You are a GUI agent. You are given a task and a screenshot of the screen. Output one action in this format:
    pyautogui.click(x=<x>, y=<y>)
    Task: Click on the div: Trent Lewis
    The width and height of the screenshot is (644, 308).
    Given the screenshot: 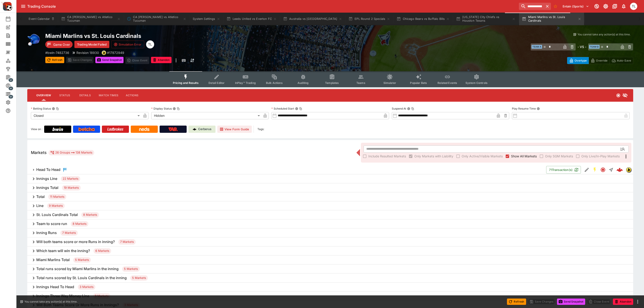 What is the action you would take?
    pyautogui.click(x=633, y=6)
    